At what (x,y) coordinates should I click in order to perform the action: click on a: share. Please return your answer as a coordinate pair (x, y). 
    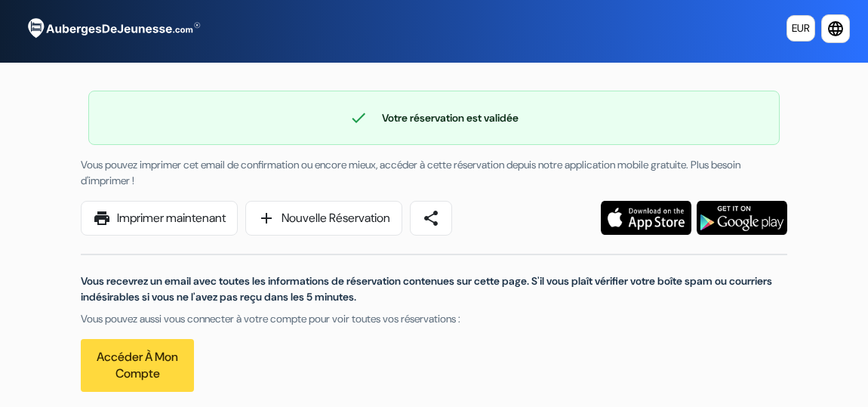
    Looking at the image, I should click on (431, 219).